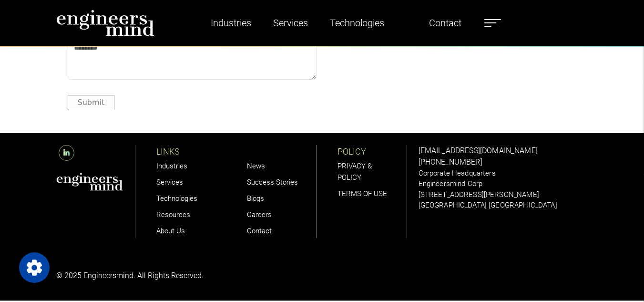  What do you see at coordinates (66, 152) in the screenshot?
I see `a: LinkedIn` at bounding box center [66, 152].